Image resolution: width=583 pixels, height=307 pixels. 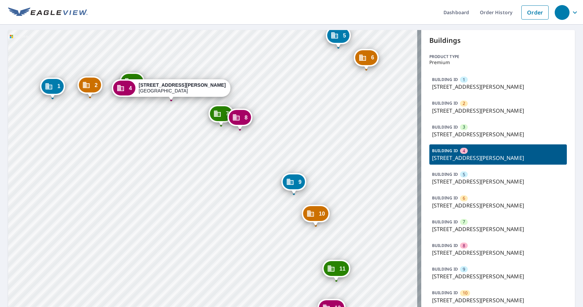 I want to click on div: Dropped pin, building 11, Commercial property, 947 Hanna Bend Ct Manchester, MO 63021, so click(x=336, y=270).